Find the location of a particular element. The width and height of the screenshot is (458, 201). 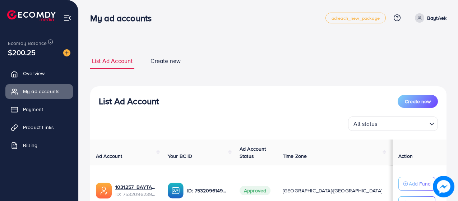

p: BaytAek is located at coordinates (437, 18).